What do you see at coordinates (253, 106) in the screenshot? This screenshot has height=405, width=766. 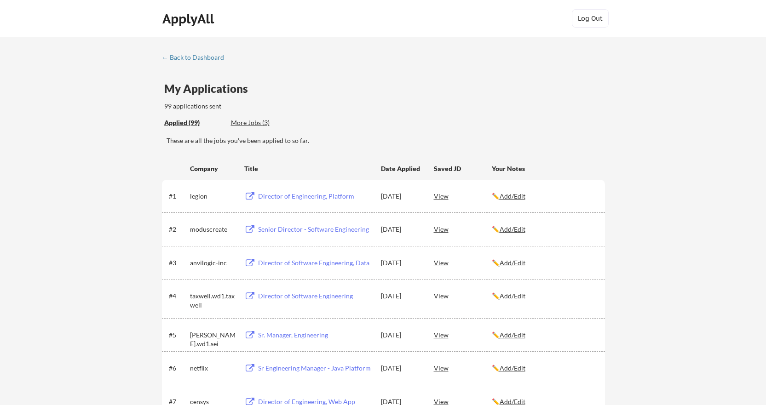 I see `div: 99 applications sent` at bounding box center [253, 106].